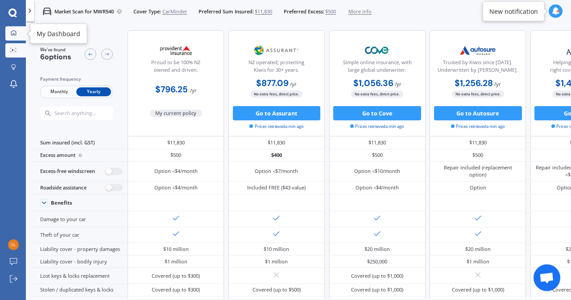  Describe the element at coordinates (377, 171) in the screenshot. I see `div: Option <$10/month` at that location.